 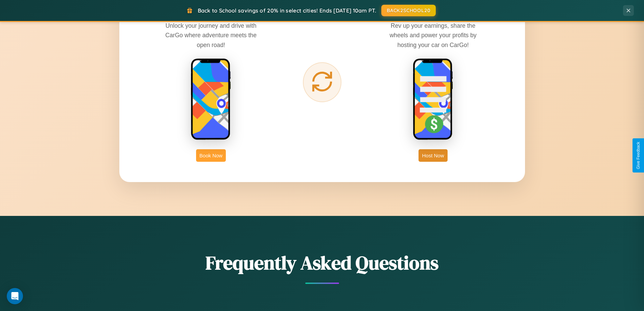 I want to click on h2: Frequently Asked Questions, so click(x=322, y=263).